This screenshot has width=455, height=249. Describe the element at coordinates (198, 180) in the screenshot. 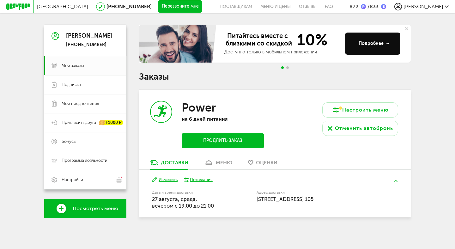

I see `button: Пожелания` at that location.